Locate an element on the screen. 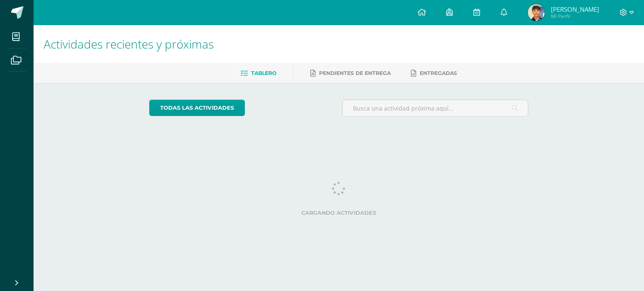  a: Entregadas is located at coordinates (434, 73).